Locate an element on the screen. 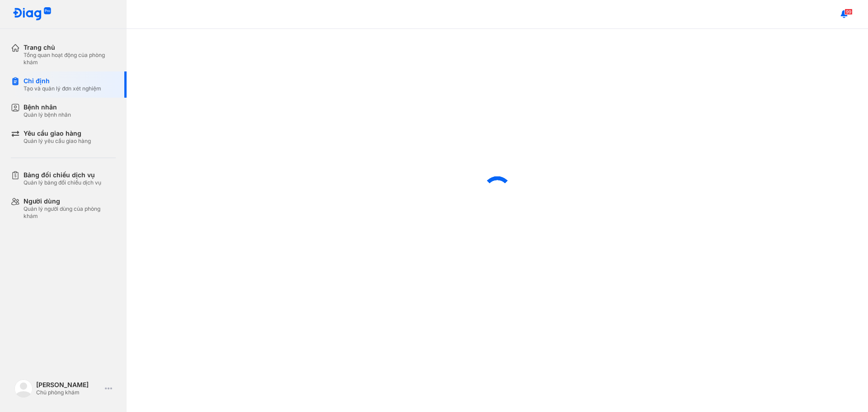 The image size is (868, 412). div: Bệnh nhân is located at coordinates (47, 107).